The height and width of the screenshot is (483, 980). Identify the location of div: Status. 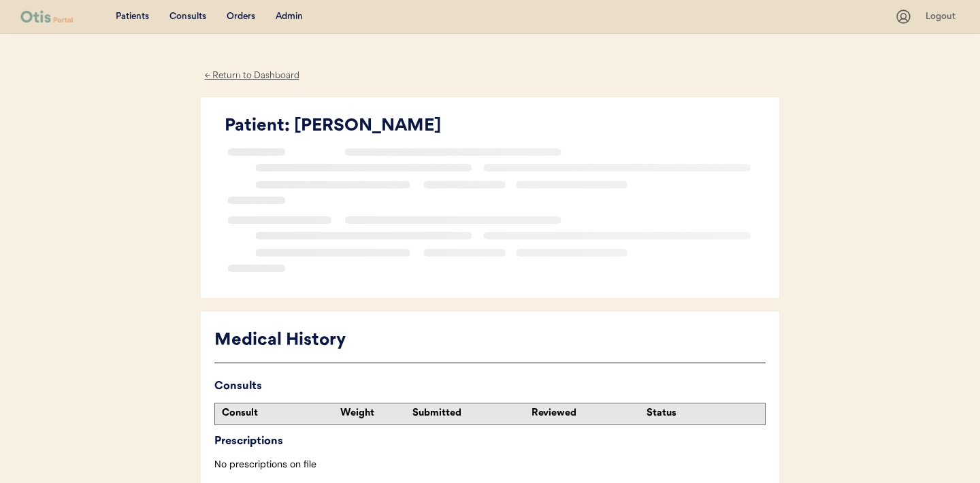
(702, 413).